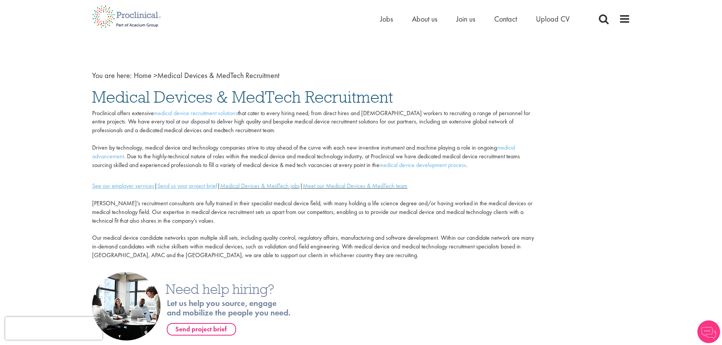 This screenshot has height=345, width=722. I want to click on img: Chatbot, so click(708, 332).